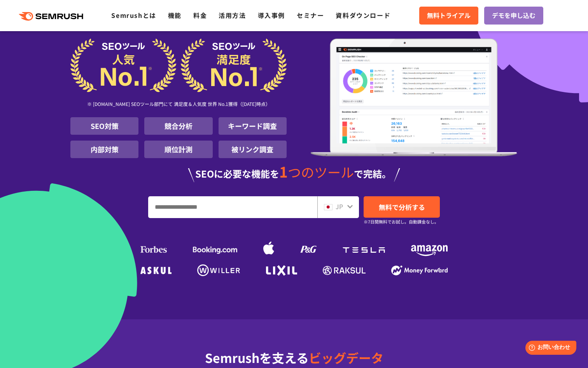 The height and width of the screenshot is (368, 588). I want to click on div: SEOに必要な機能を, so click(294, 173).